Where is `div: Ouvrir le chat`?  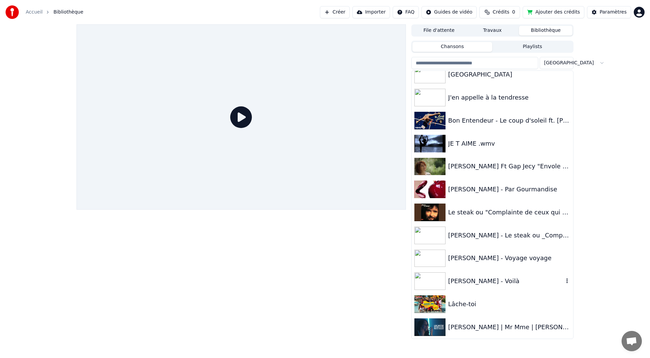 div: Ouvrir le chat is located at coordinates (632, 341).